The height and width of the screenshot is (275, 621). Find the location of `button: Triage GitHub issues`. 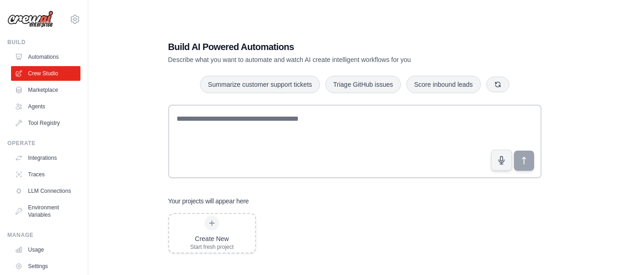

button: Triage GitHub issues is located at coordinates (363, 85).